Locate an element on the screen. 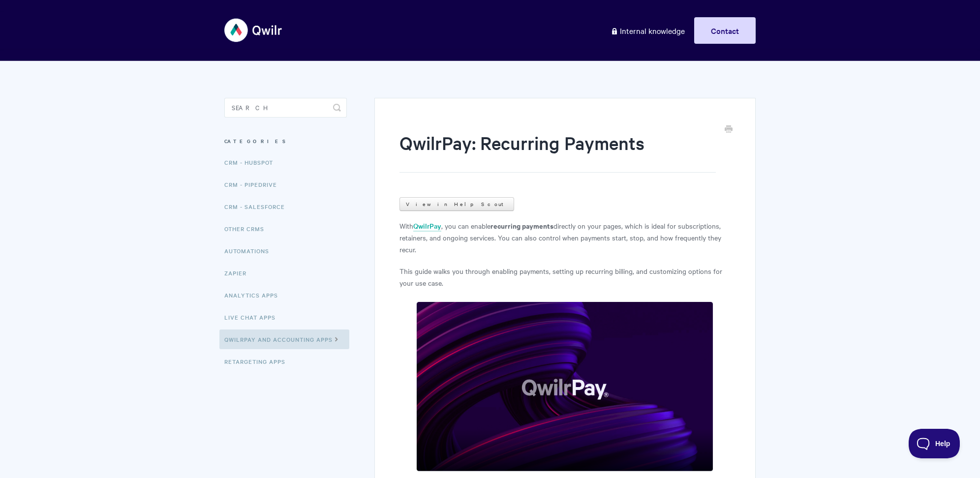 The image size is (980, 478). a: CRM - HubSpot is located at coordinates (253, 162).